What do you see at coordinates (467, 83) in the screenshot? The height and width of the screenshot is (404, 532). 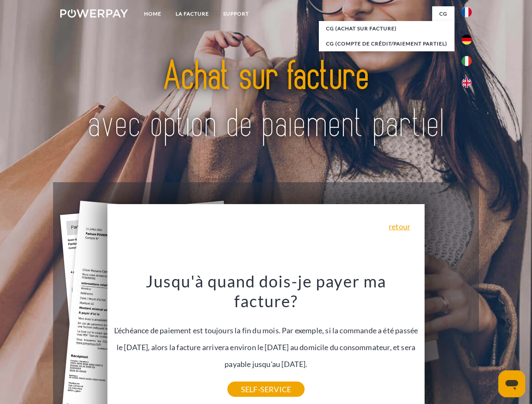 I see `img: en` at bounding box center [467, 83].